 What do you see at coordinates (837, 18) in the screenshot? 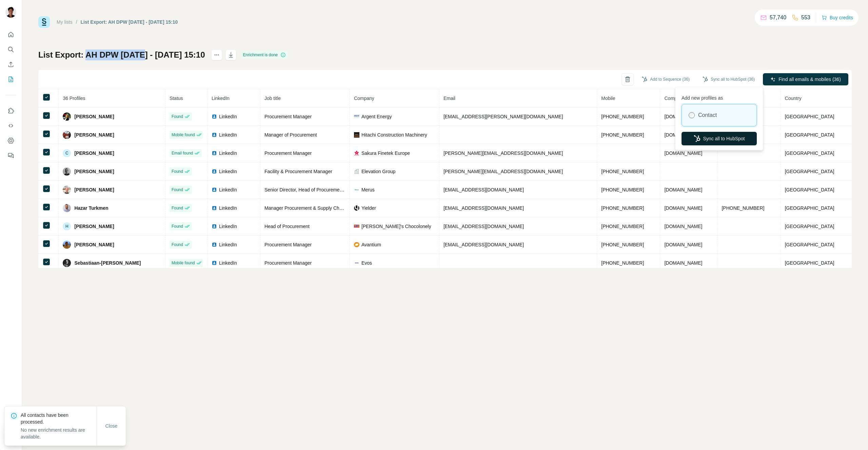
I see `button: Buy credits` at bounding box center [837, 18].